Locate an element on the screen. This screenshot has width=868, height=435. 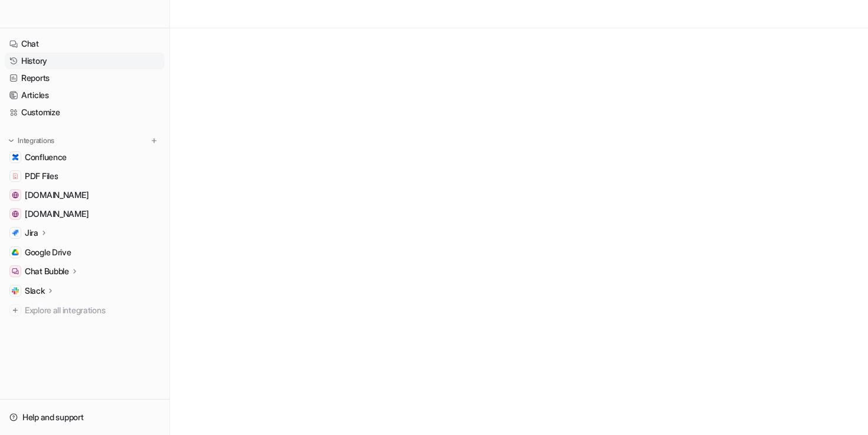
span: PDF Files is located at coordinates (42, 176).